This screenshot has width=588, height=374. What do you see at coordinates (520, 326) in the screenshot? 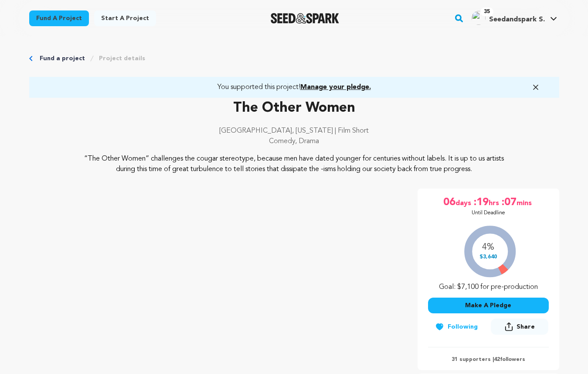
I see `button: Share` at bounding box center [520, 326].